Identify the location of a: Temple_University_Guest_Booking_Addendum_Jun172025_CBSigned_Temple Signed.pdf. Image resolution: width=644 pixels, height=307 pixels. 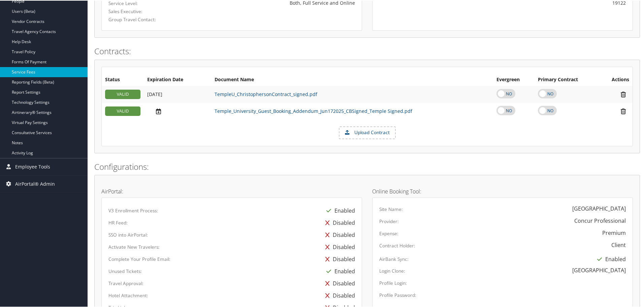
(313, 110).